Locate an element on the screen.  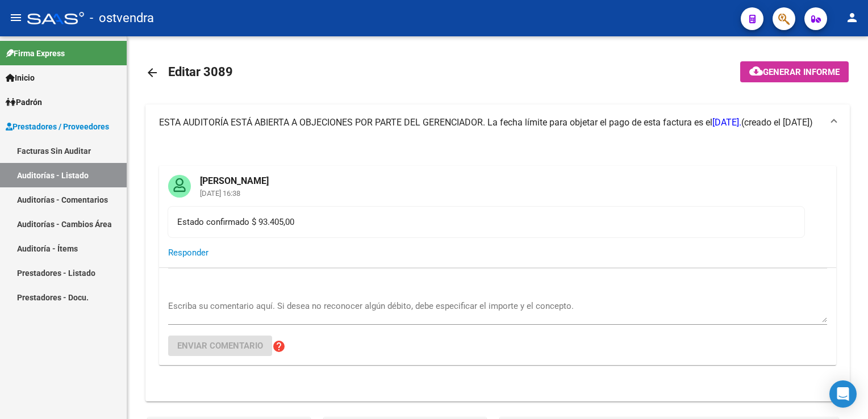
mat-icon: menu is located at coordinates (16, 17).